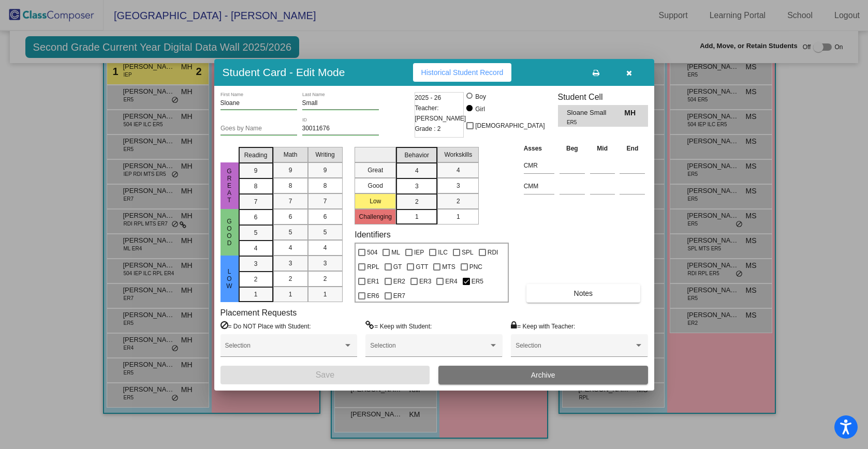 This screenshot has height=449, width=868. Describe the element at coordinates (458, 155) in the screenshot. I see `span: Workskills` at that location.